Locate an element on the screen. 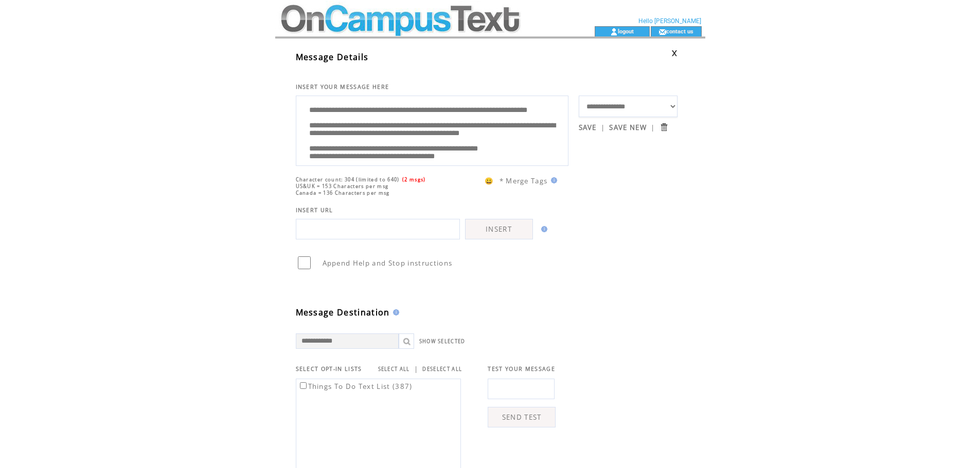 Image resolution: width=980 pixels, height=468 pixels. a: contact us is located at coordinates (679, 31).